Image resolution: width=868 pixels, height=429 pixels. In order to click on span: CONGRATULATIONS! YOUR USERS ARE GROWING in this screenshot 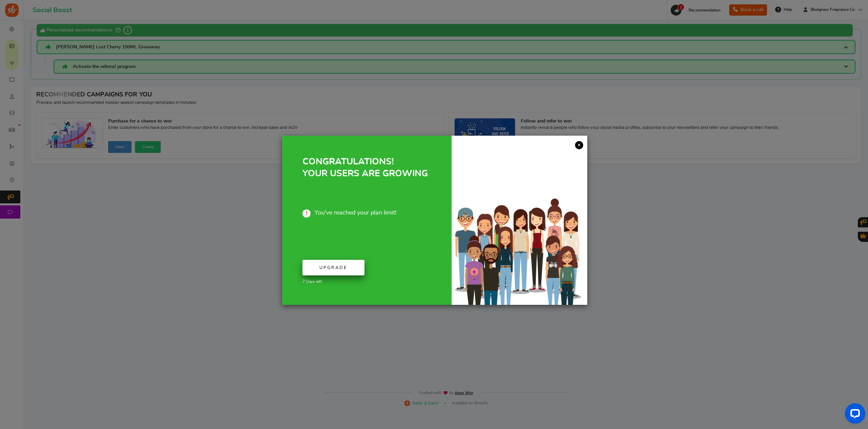, I will do `click(365, 168)`.